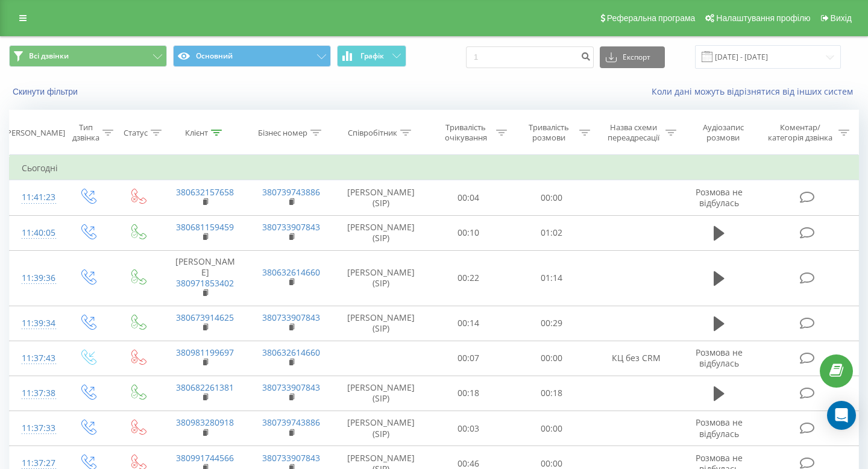  I want to click on button: Всі дзвінки, so click(88, 56).